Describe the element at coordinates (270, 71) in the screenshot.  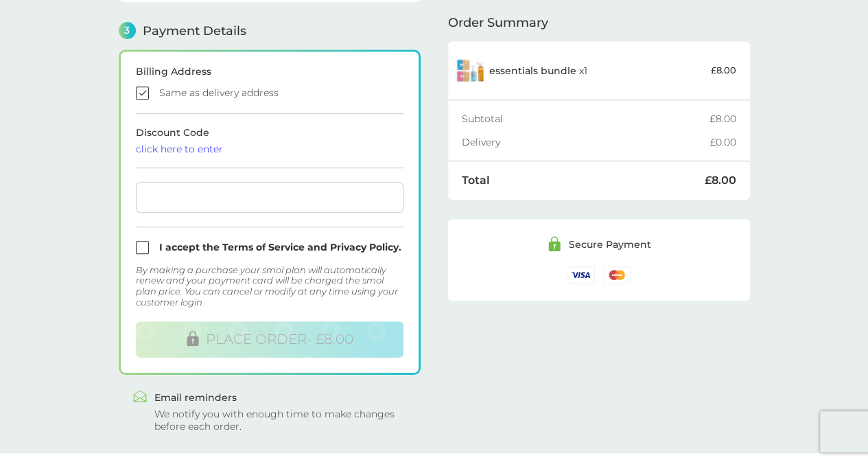
I see `div: Billing Address` at that location.